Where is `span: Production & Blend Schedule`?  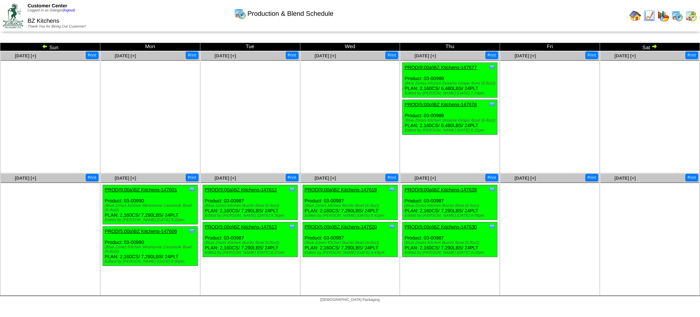
span: Production & Blend Schedule is located at coordinates (290, 14).